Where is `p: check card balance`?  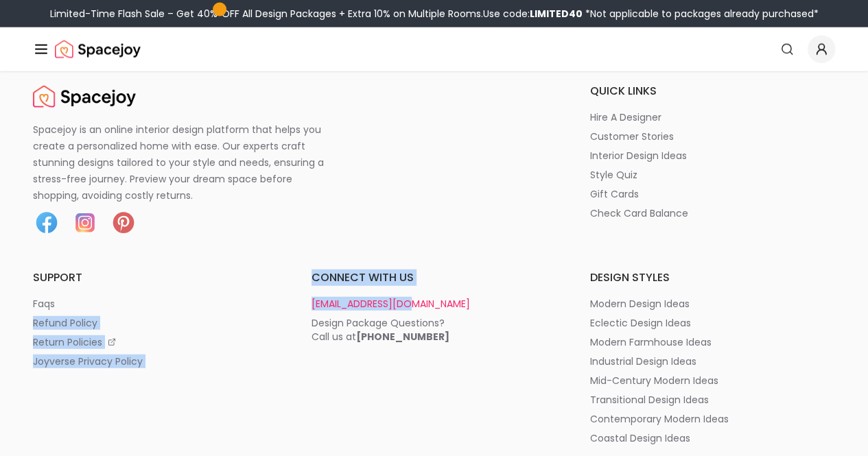
p: check card balance is located at coordinates (638, 213).